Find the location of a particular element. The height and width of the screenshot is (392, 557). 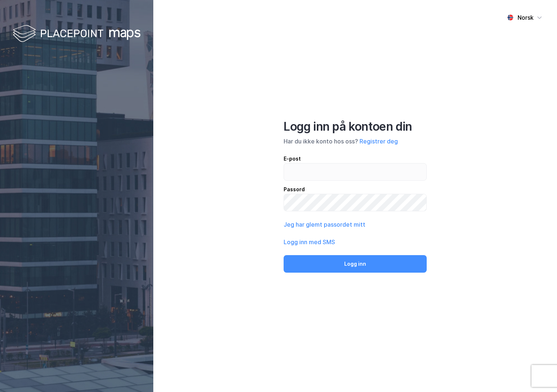

button: Logg inn is located at coordinates (355, 264).